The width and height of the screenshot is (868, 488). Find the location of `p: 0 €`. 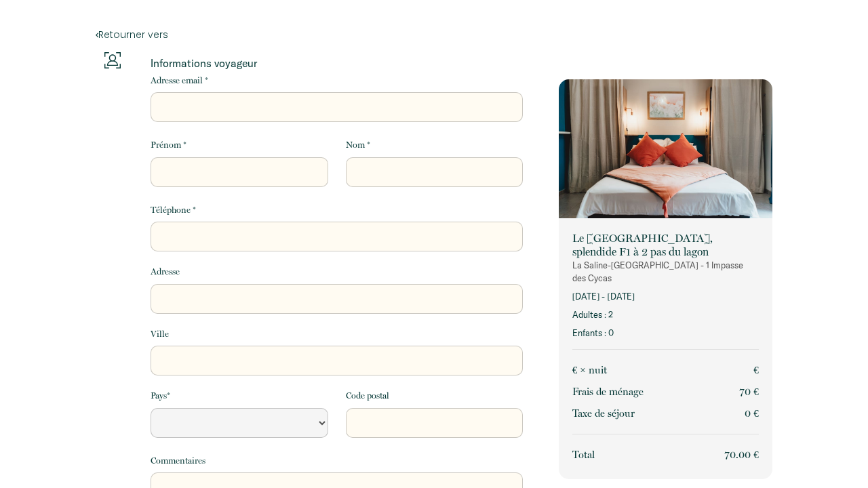

p: 0 € is located at coordinates (751, 413).